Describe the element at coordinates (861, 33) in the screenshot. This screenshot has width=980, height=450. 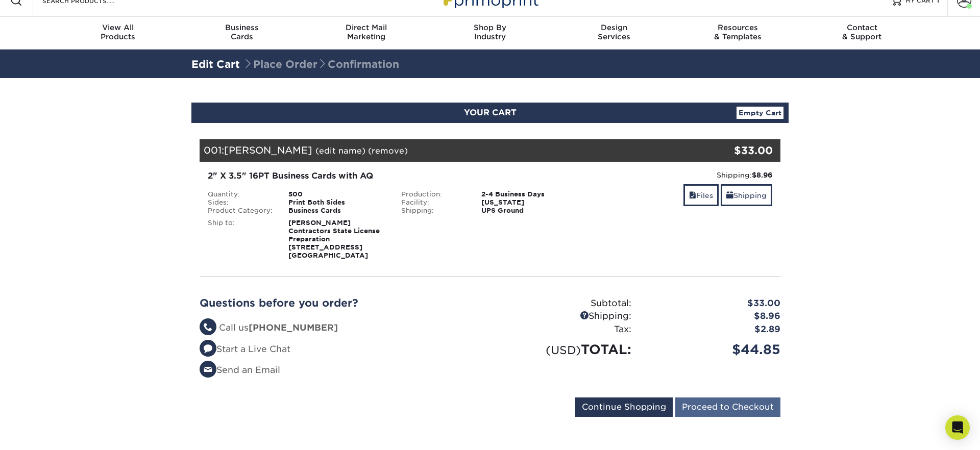
I see `div: & Support` at that location.